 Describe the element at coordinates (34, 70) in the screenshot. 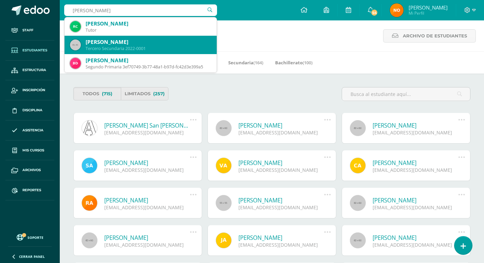

I see `span: Estructura` at that location.